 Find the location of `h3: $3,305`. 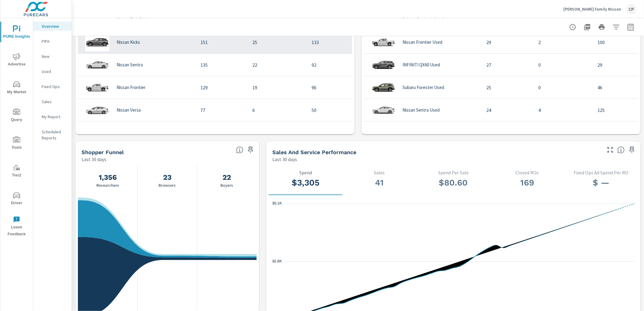

h3: $3,305 is located at coordinates (306, 183).